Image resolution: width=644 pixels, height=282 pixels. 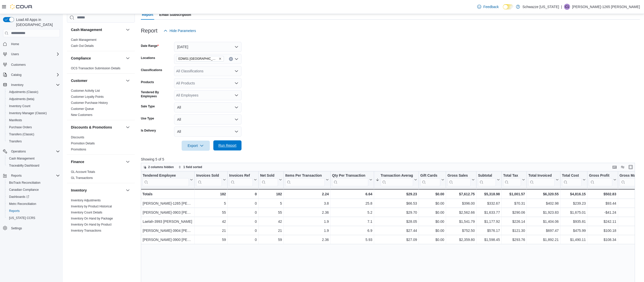 I want to click on div: $70.31, so click(x=514, y=203).